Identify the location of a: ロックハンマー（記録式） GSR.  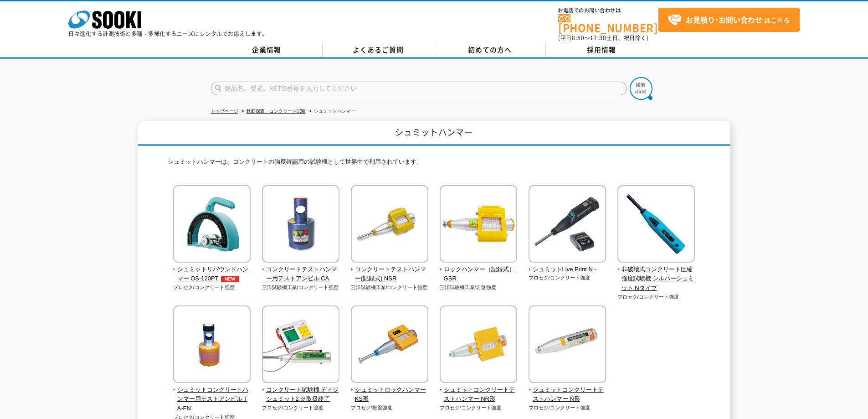
(478, 269).